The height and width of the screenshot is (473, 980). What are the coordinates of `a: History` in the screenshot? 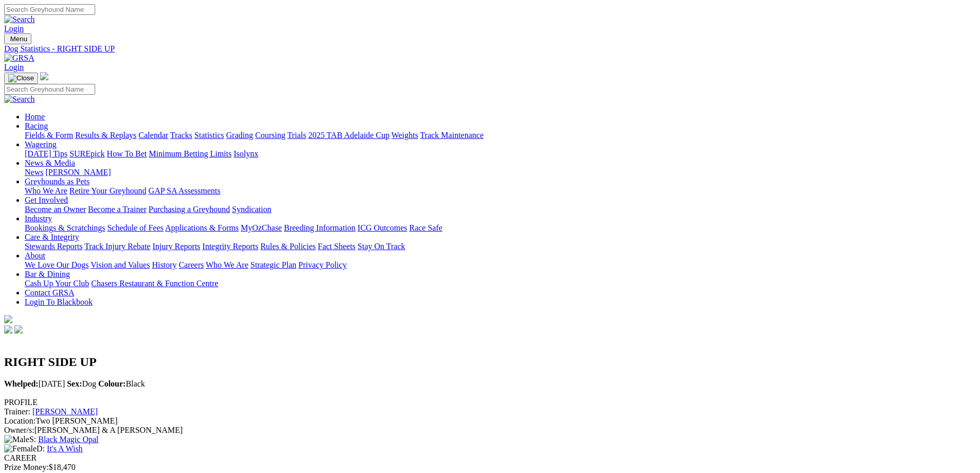 It's located at (164, 264).